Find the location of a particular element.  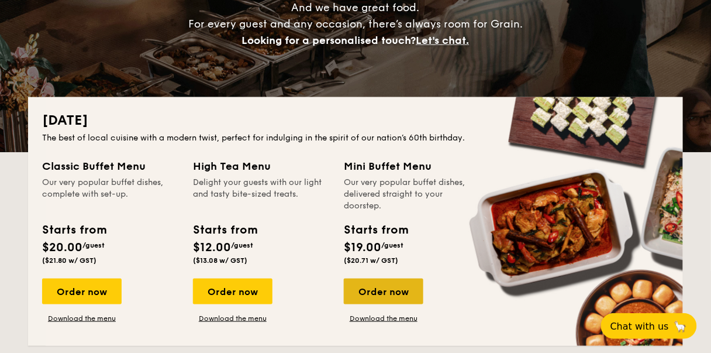

span: Chat with us is located at coordinates (640, 326).